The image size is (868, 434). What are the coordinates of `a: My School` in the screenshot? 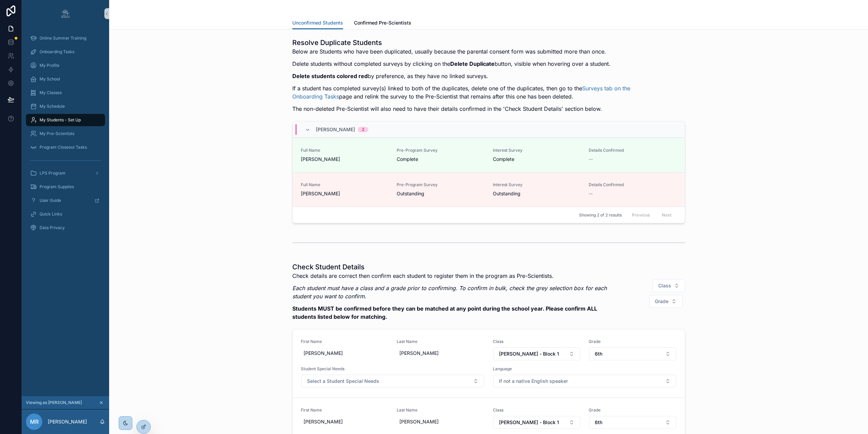 It's located at (66, 79).